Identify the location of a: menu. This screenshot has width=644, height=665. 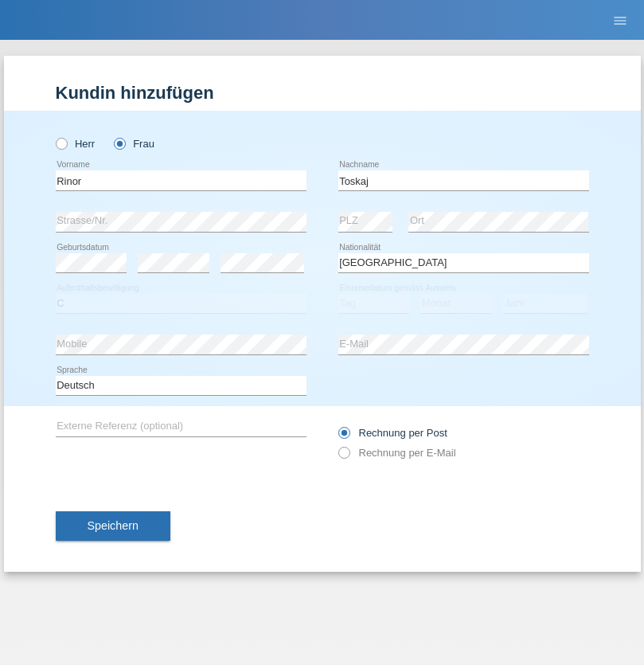
(621, 20).